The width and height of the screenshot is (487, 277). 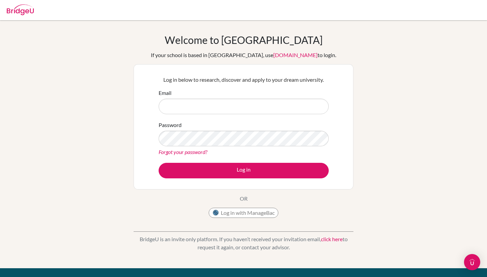 I want to click on label: Password, so click(x=170, y=125).